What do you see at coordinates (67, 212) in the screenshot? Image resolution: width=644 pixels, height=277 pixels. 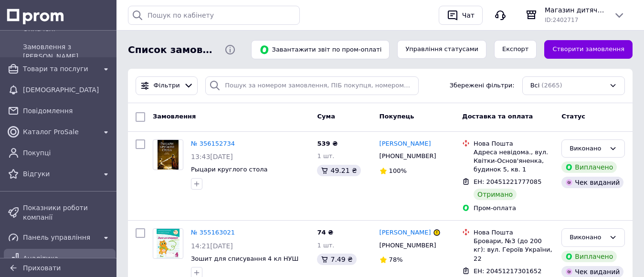 I see `span: Показники роботи компанії` at bounding box center [67, 212].